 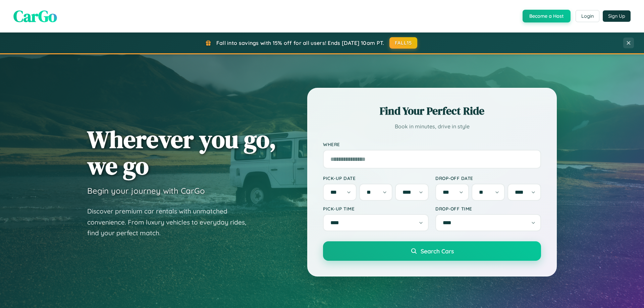 What do you see at coordinates (404, 43) in the screenshot?
I see `button: FALL15` at bounding box center [404, 43].